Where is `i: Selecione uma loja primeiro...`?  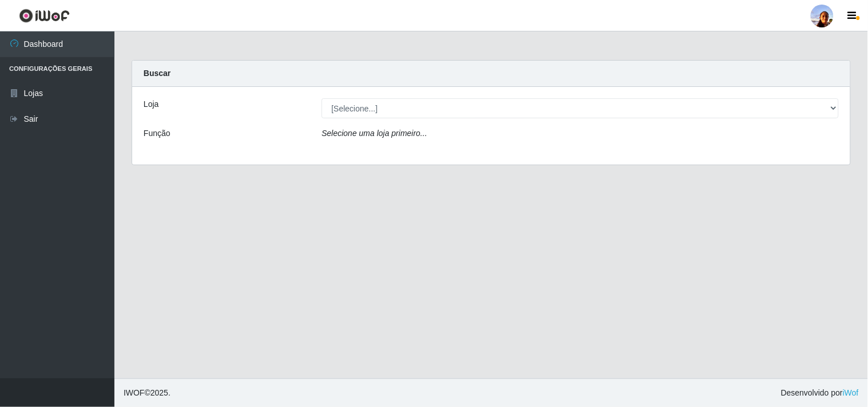
i: Selecione uma loja primeiro... is located at coordinates (374, 134).